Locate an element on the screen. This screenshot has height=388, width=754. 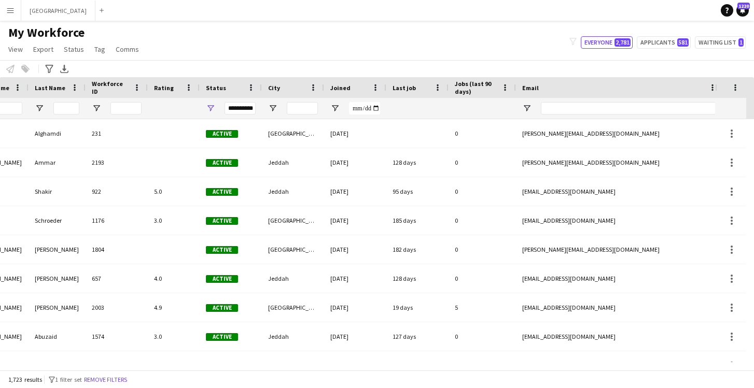
div: Alghamdi is located at coordinates (57, 133).